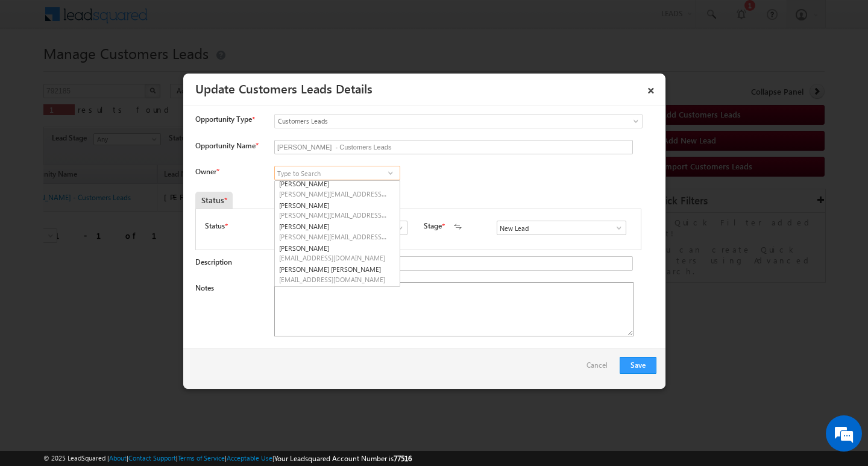 Image resolution: width=868 pixels, height=466 pixels. I want to click on label: Description, so click(214, 262).